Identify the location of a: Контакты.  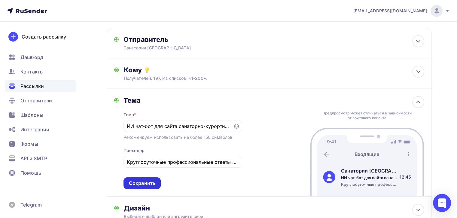
(41, 72).